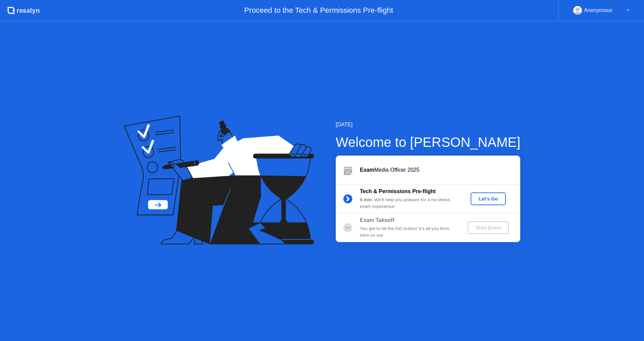  Describe the element at coordinates (598, 10) in the screenshot. I see `div: Anonymous` at that location.